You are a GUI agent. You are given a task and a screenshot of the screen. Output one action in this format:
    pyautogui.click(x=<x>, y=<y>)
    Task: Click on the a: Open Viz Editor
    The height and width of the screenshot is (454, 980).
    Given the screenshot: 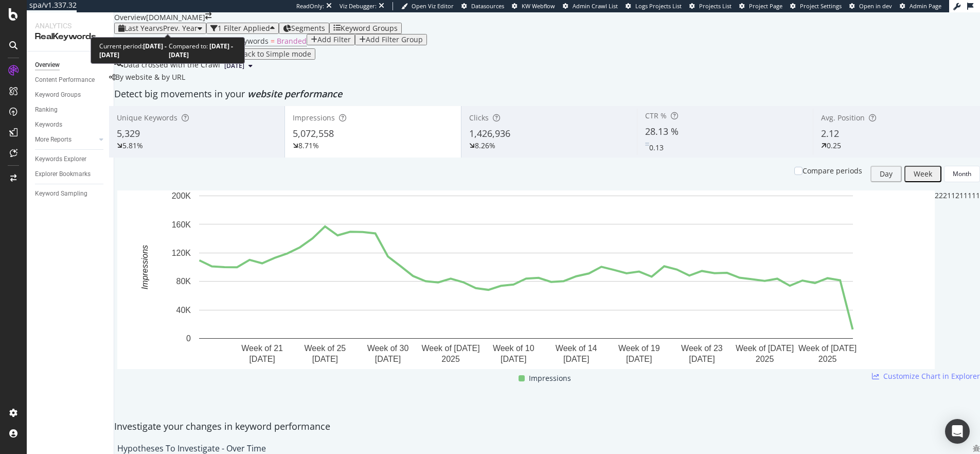 What is the action you would take?
    pyautogui.click(x=428, y=6)
    